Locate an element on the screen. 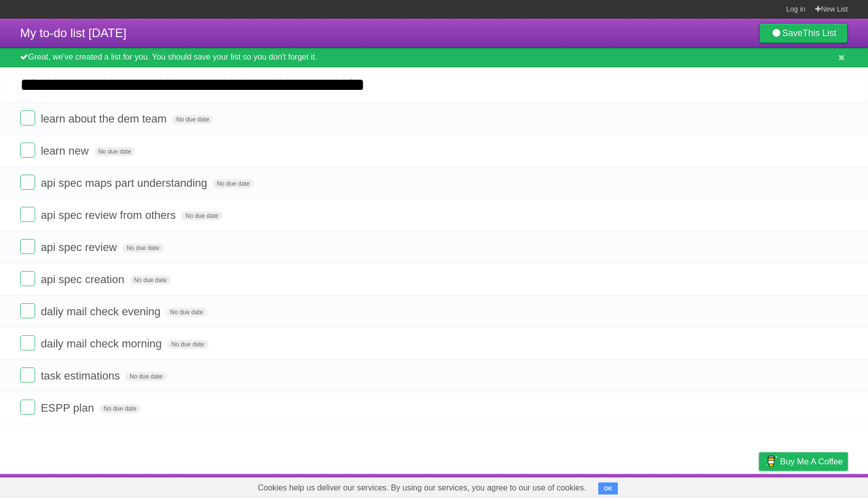  span: learn about the dem team is located at coordinates (105, 119).